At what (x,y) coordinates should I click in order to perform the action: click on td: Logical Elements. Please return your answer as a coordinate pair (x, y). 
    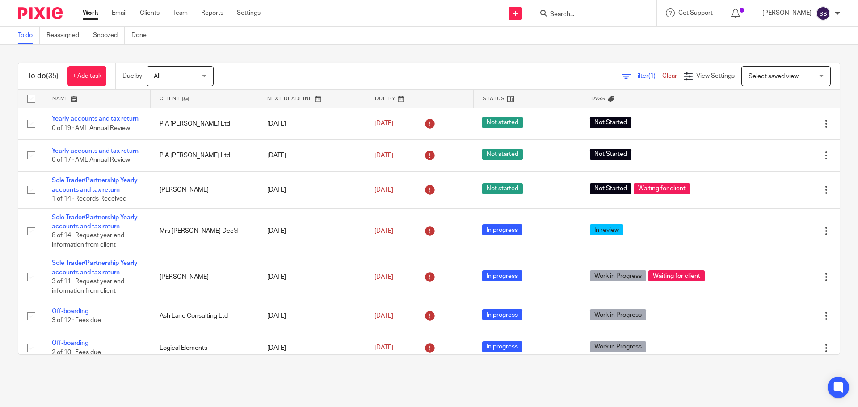
    Looking at the image, I should click on (204, 348).